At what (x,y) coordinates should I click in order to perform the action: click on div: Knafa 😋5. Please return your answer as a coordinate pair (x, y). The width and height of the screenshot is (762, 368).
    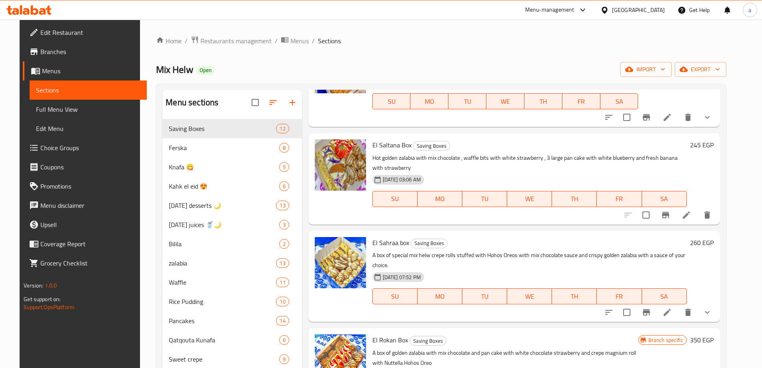
    Looking at the image, I should click on (232, 167).